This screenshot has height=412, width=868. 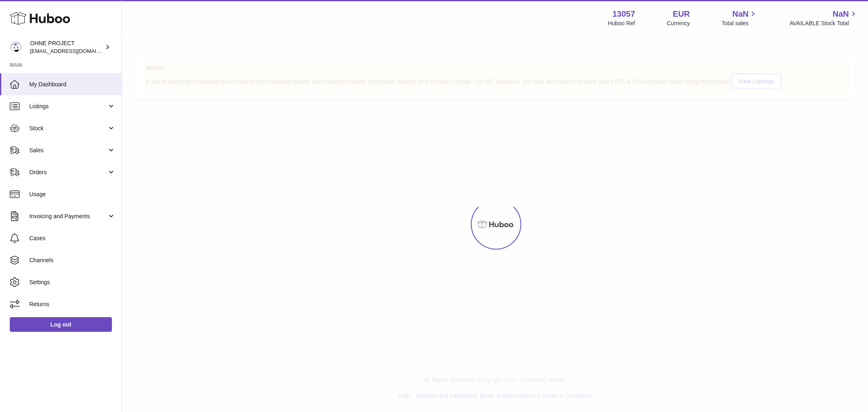 What do you see at coordinates (622, 23) in the screenshot?
I see `div: Huboo Ref` at bounding box center [622, 23].